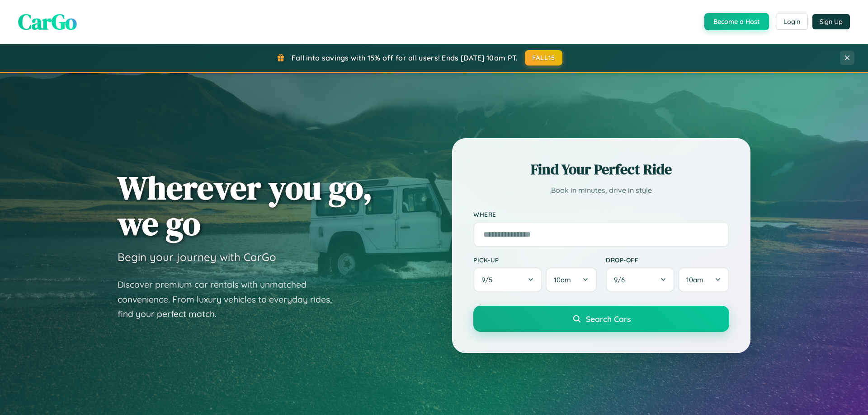 This screenshot has height=415, width=868. What do you see at coordinates (601, 214) in the screenshot?
I see `label: Where` at bounding box center [601, 214].